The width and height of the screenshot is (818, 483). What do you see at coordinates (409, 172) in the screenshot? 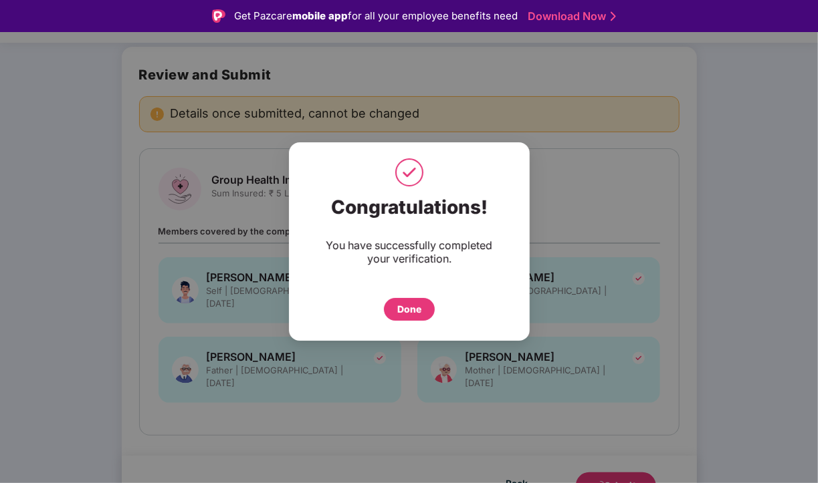
I see `img: svg+xml;base64,PHN2ZyB4bWxucz0iaHR0cDovL3d3dy53My5vcmcvMjAwMC9zdmciIHdpZHRoPSI1MCIgaGVpZ2h0PSI1MC...` at bounding box center [409, 172].